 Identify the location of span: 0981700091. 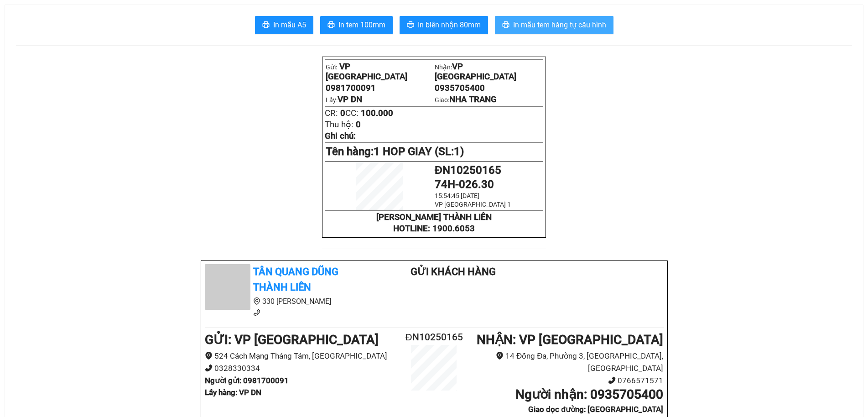
(350, 88).